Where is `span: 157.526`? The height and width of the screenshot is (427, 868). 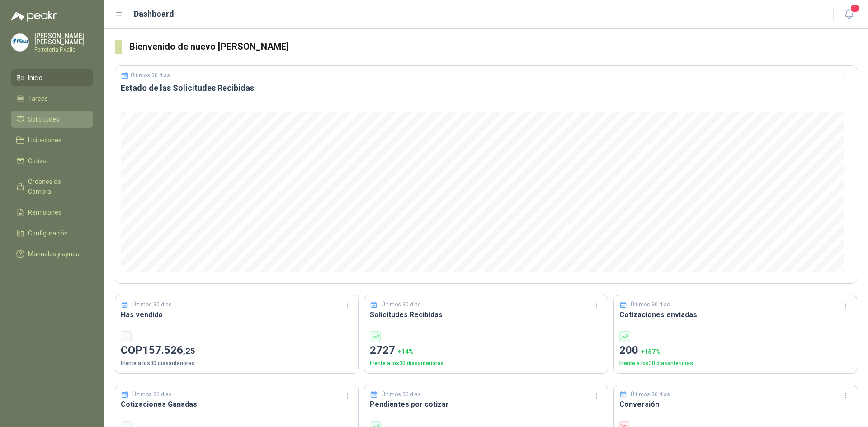
span: 157.526 is located at coordinates (169, 350).